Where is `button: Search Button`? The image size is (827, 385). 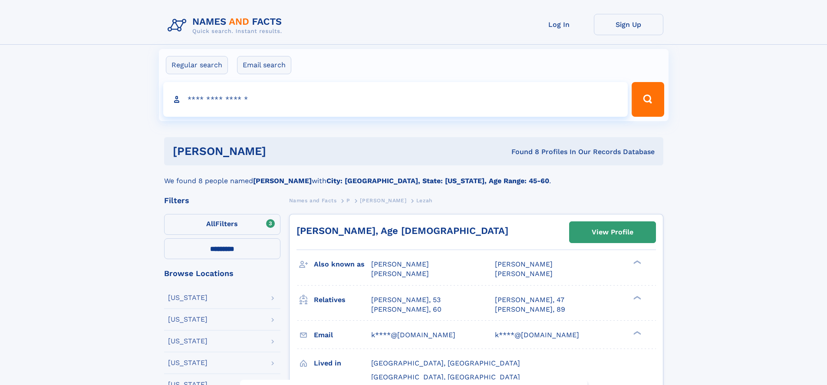 button: Search Button is located at coordinates (648, 99).